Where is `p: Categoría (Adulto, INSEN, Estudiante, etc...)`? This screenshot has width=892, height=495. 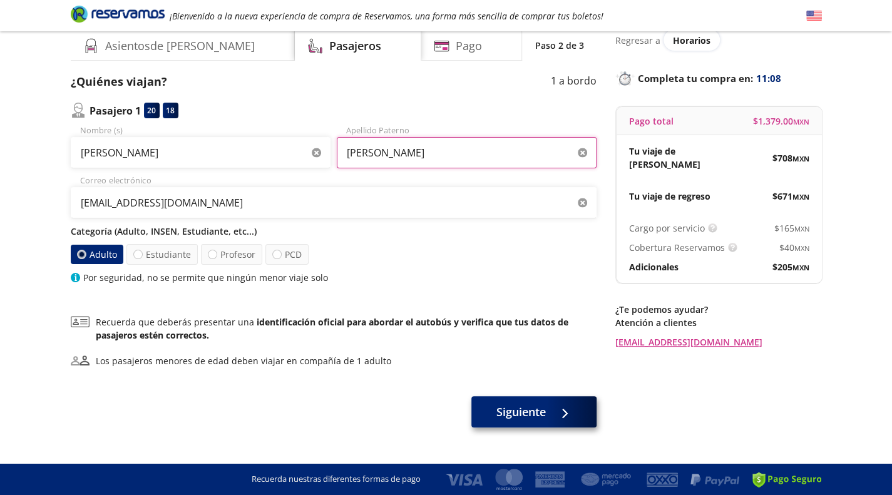
p: Categoría (Adulto, INSEN, Estudiante, etc...) is located at coordinates (334, 231).